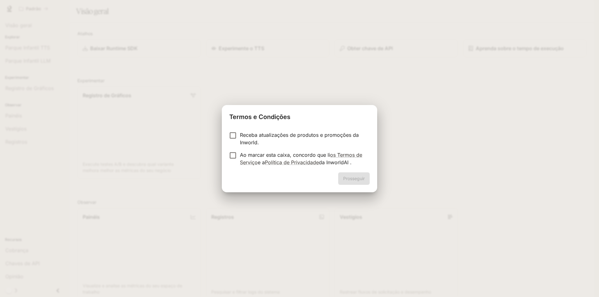 This screenshot has height=297, width=599. I want to click on font: Receba atualizações de produtos e promoções da Inworld., so click(299, 139).